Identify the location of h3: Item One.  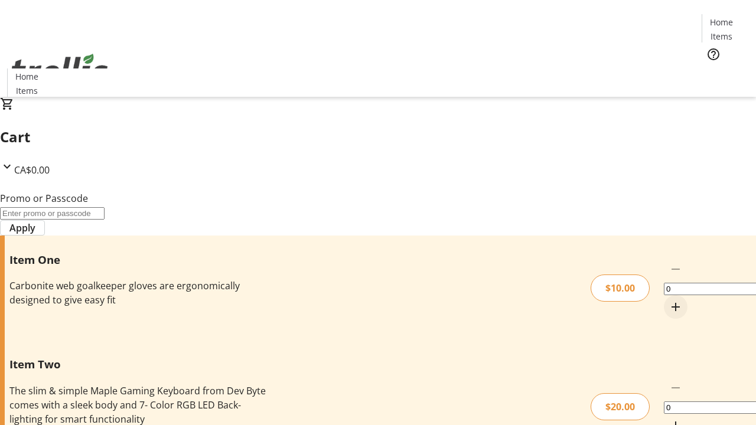
(138, 260).